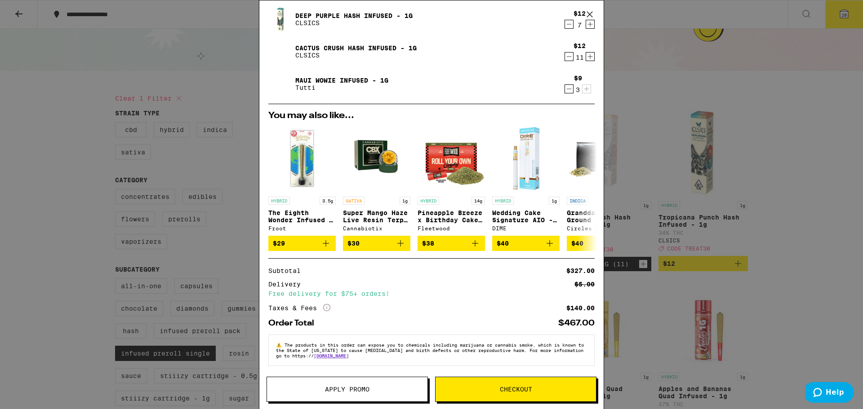 The height and width of the screenshot is (409, 863). What do you see at coordinates (451, 228) in the screenshot?
I see `div: Fleetwood` at bounding box center [451, 228].